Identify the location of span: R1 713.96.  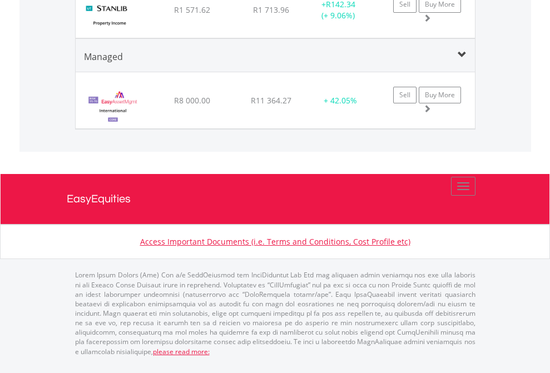
(271, 9).